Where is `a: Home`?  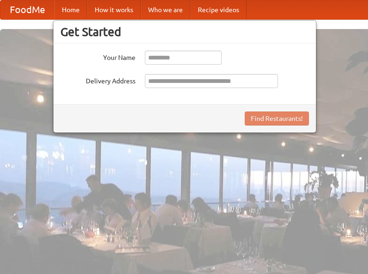
a: Home is located at coordinates (71, 10).